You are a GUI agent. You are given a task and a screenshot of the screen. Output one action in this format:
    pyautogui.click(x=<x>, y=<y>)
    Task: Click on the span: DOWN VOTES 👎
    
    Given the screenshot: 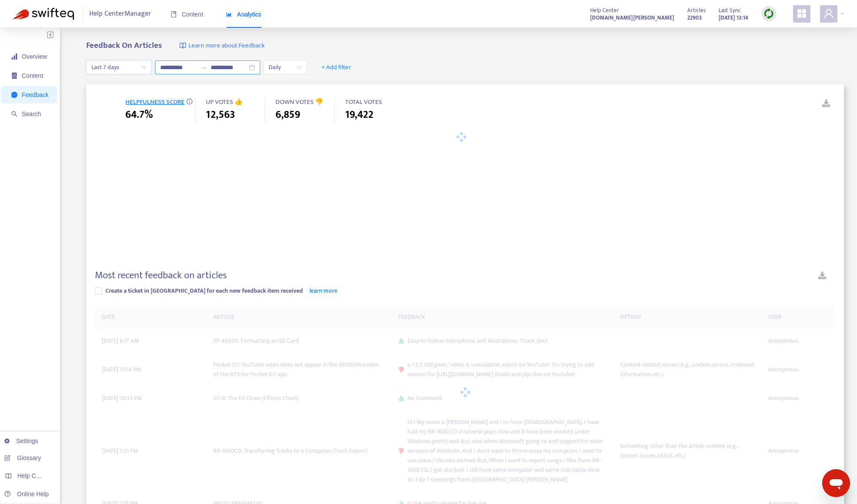 What is the action you would take?
    pyautogui.click(x=299, y=102)
    